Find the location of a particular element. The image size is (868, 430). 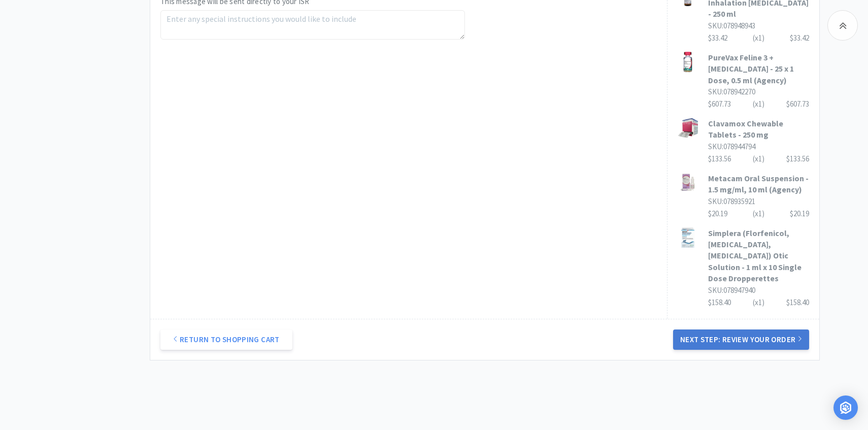

img: 6bfc34df1d7f42ef92bc53ba9ab6a7fc_454208.jpeg is located at coordinates (688, 128).